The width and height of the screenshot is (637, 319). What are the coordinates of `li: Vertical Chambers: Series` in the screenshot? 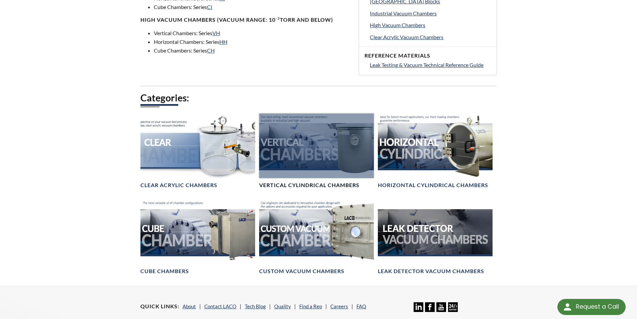 It's located at (253, 33).